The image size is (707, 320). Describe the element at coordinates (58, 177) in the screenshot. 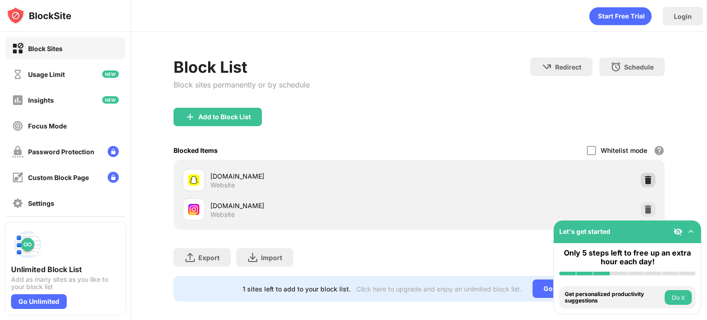

I see `div: Custom Block Page` at that location.